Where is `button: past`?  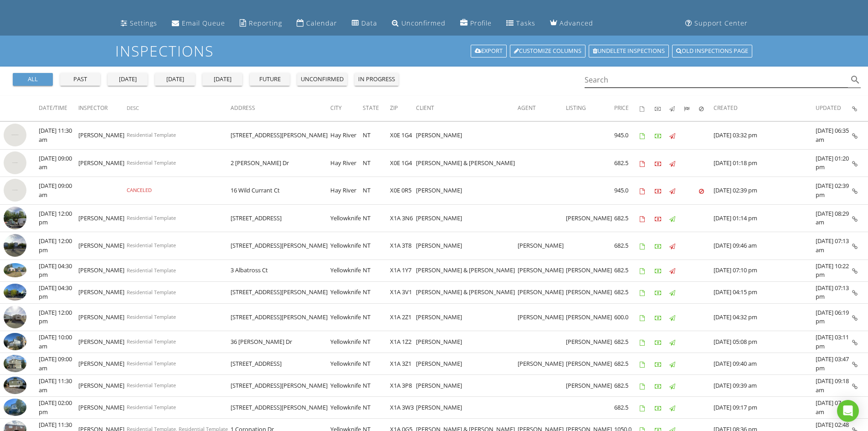
button: past is located at coordinates (80, 79).